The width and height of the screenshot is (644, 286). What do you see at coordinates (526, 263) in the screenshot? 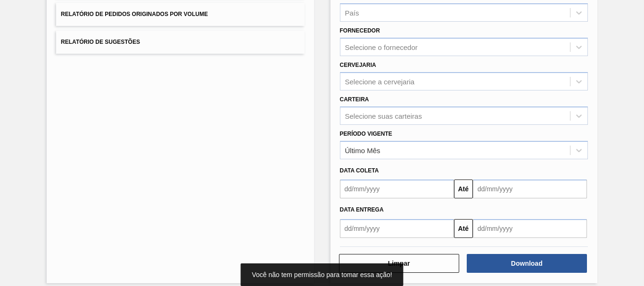
I see `button: Download` at bounding box center [526, 263].